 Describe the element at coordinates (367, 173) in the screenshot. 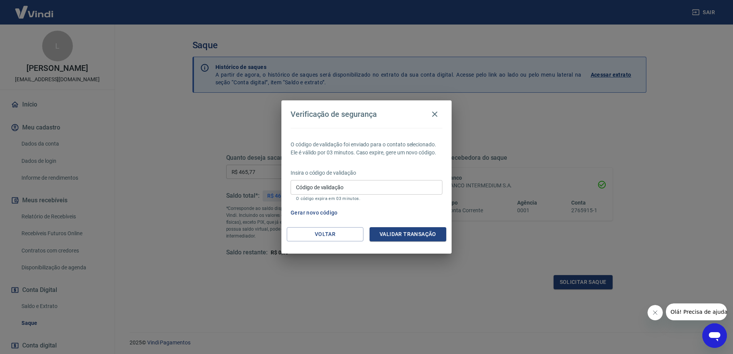

I see `p: Insira o código de validação` at that location.